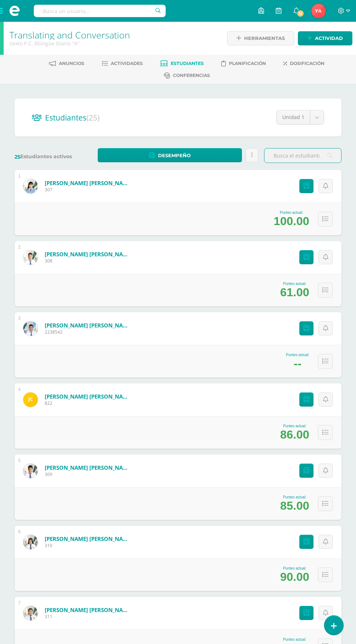  Describe the element at coordinates (300, 117) in the screenshot. I see `a: Unidad 1` at that location.